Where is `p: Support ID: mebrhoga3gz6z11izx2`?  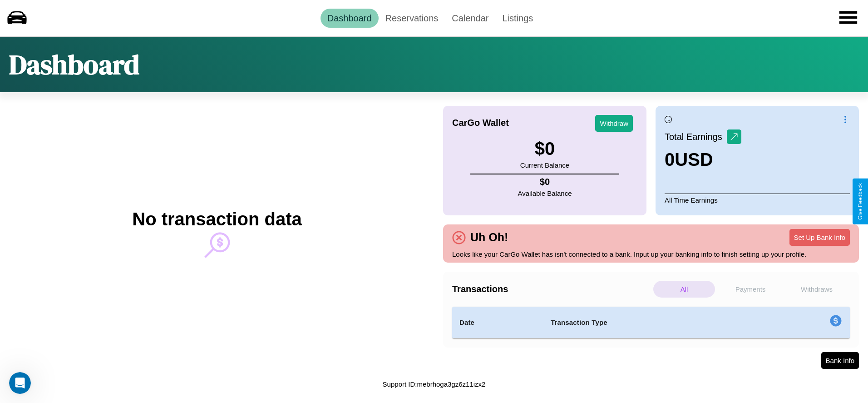
p: Support ID: mebrhoga3gz6z11izx2 is located at coordinates (434, 384).